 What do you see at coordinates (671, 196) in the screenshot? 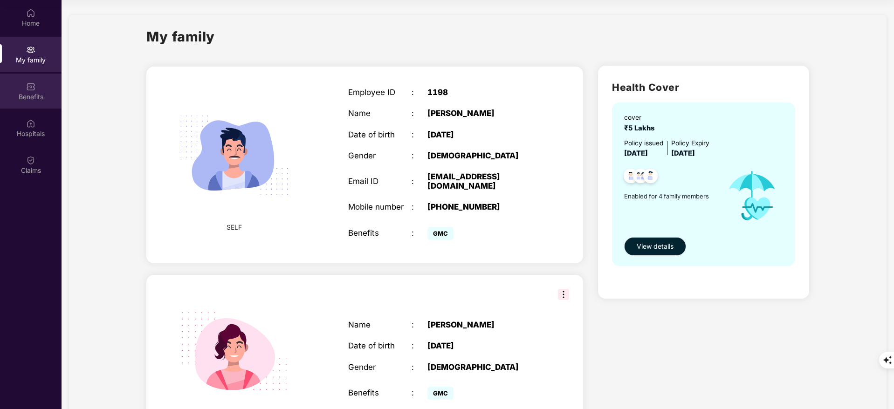
I see `span: Enabled for 4 family members` at bounding box center [671, 196].